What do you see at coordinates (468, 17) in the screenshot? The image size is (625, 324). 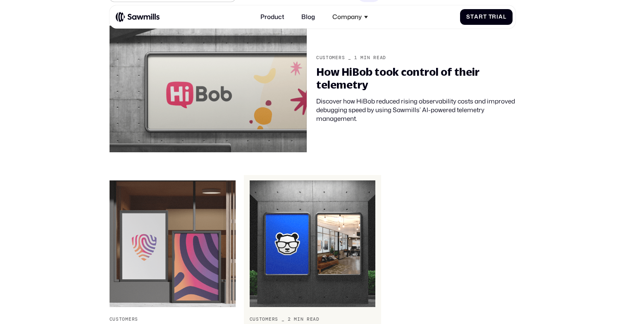 I see `span: S` at bounding box center [468, 17].